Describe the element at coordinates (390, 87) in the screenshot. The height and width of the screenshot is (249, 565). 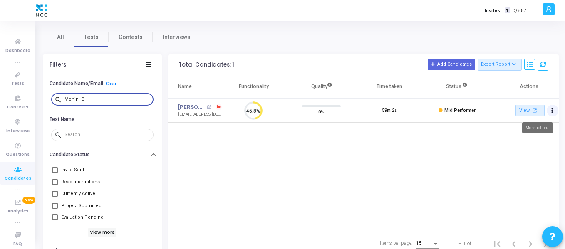
I see `div: Time taken` at that location.